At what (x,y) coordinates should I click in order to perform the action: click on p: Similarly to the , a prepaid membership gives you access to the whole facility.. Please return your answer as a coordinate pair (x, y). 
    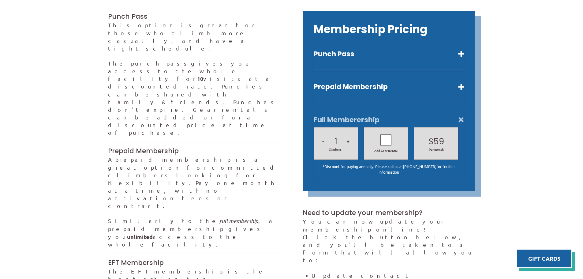
    Looking at the image, I should click on (194, 232).